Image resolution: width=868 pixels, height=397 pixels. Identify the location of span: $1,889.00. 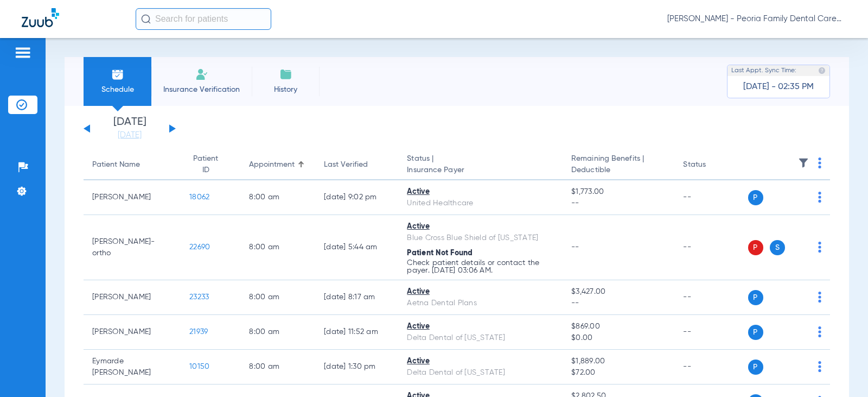
(619, 361).